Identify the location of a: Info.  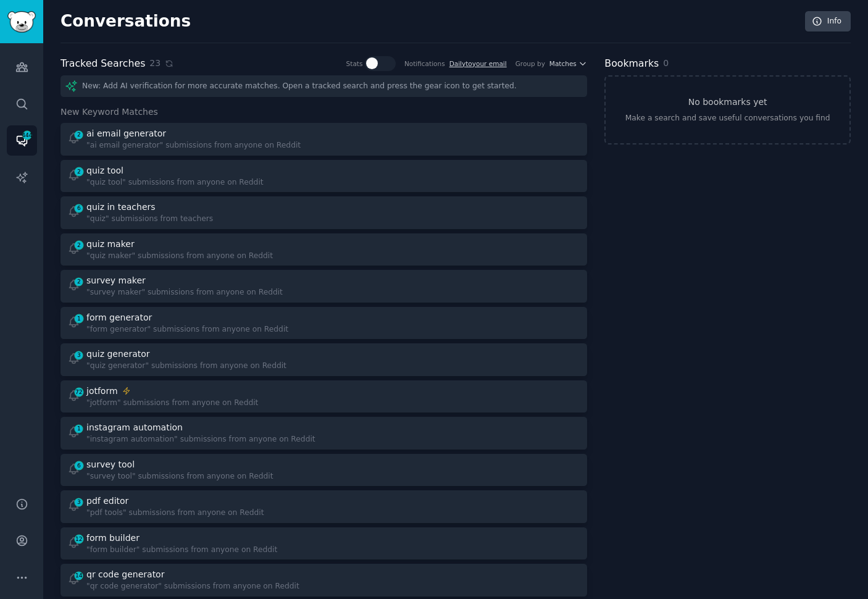
(828, 22).